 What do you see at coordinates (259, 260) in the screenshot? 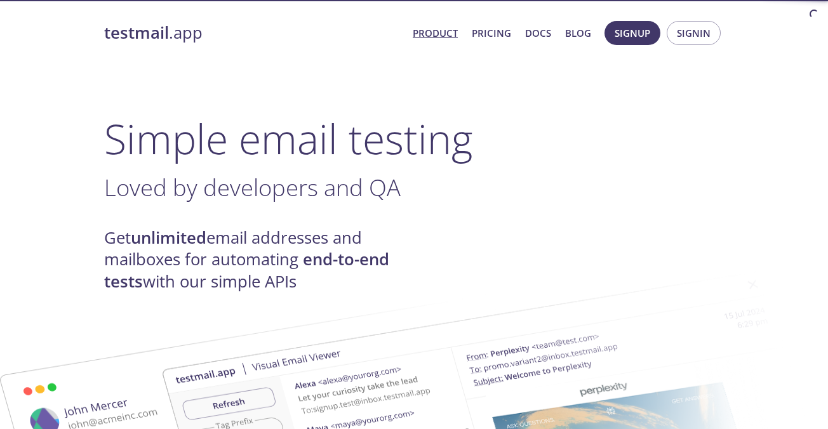
I see `h4: Get email addresses and mailboxes for automating with our simple APIs` at bounding box center [259, 260].